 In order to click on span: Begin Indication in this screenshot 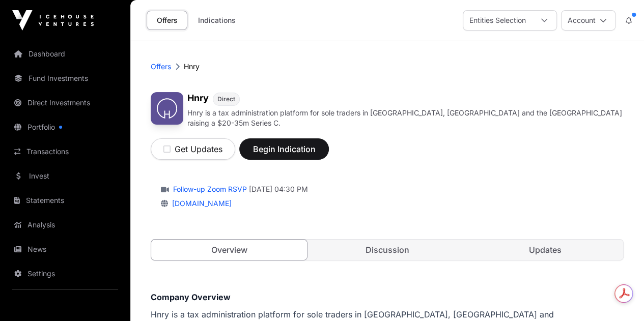, I will do `click(284, 149)`.